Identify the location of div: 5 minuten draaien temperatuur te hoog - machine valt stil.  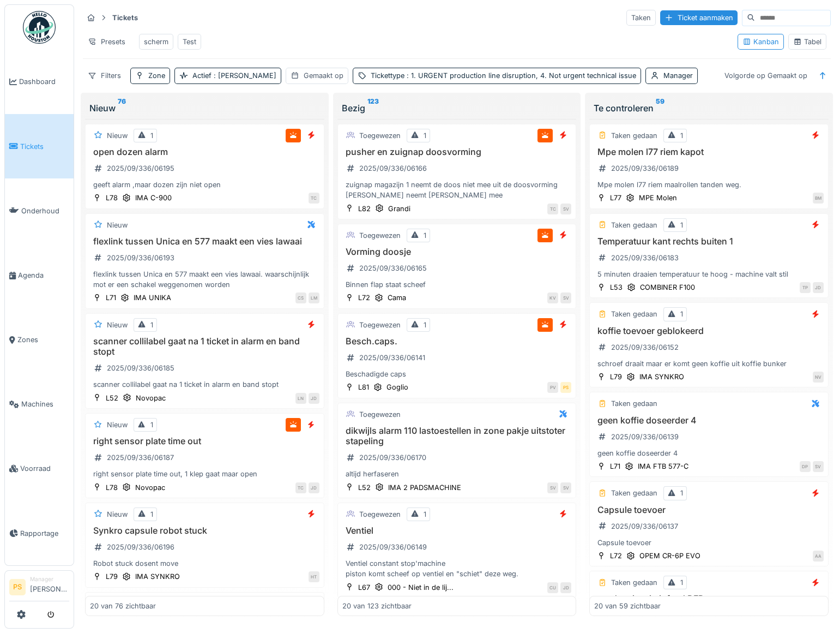
(709, 274).